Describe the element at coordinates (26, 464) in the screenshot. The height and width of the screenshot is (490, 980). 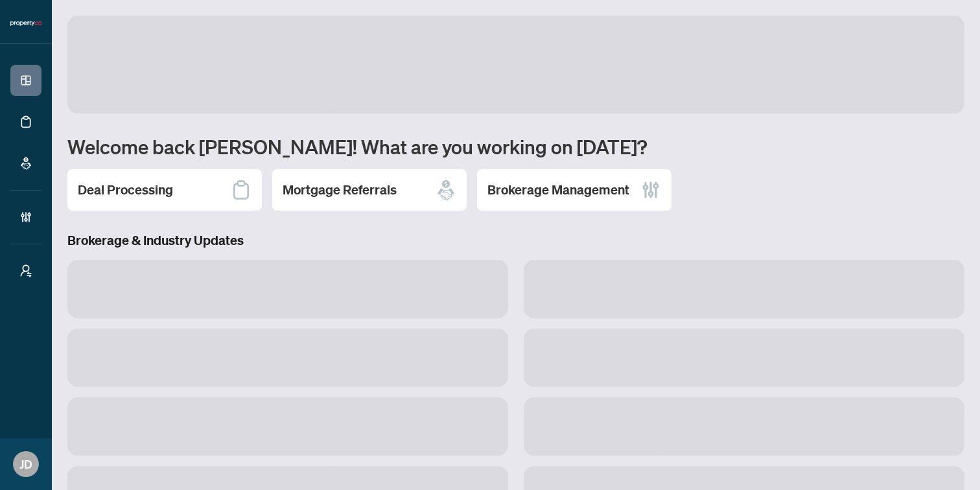
I see `span: JD` at that location.